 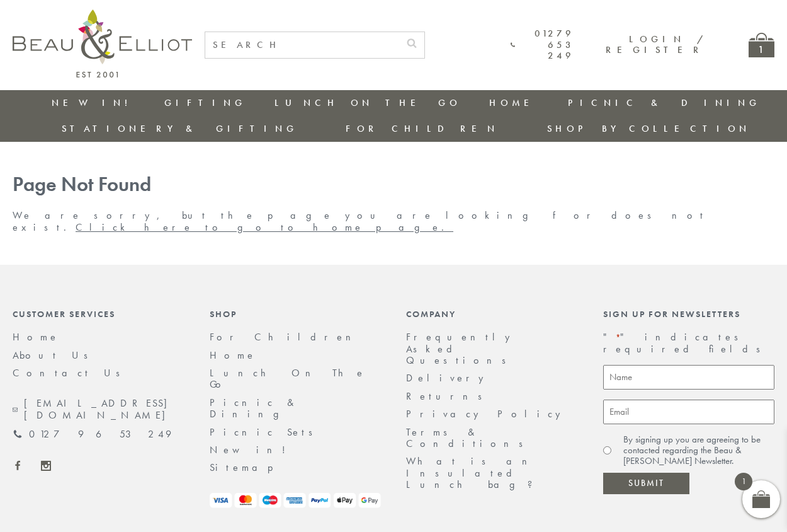 What do you see at coordinates (646, 483) in the screenshot?
I see `input: Submit` at bounding box center [646, 483].